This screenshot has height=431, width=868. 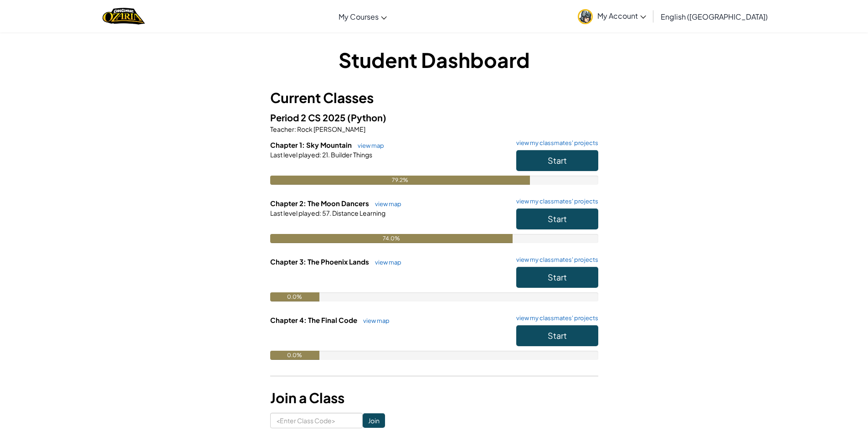 I want to click on a: My Courses, so click(x=363, y=16).